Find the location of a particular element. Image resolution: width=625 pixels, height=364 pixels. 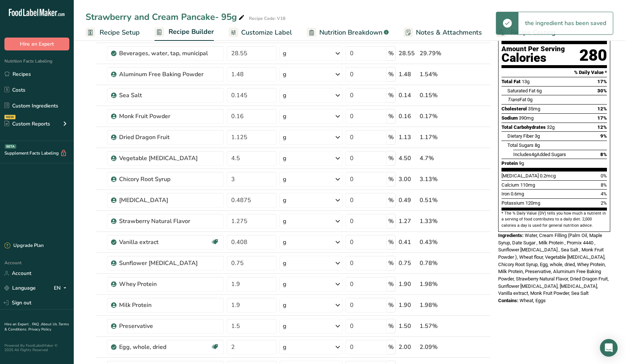

a: Nutrition Breakdown is located at coordinates (348, 32).